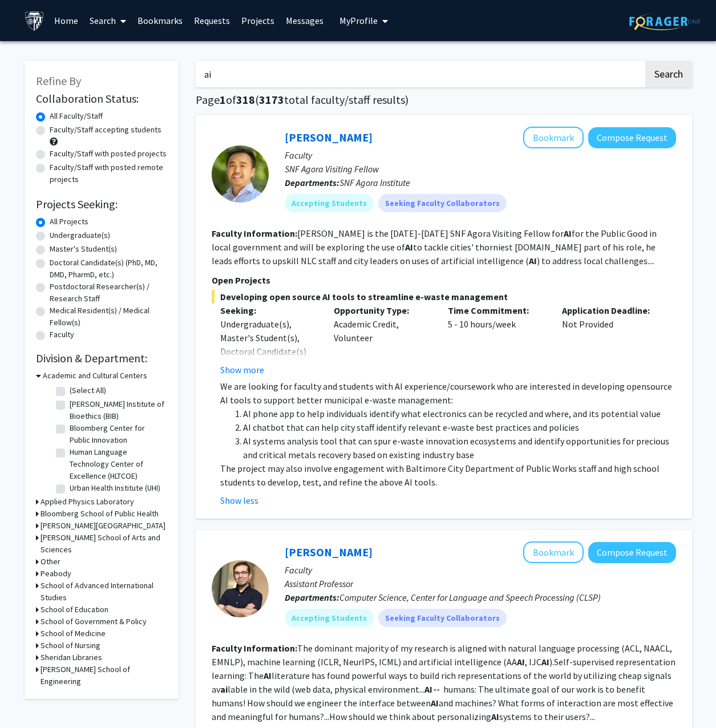 This screenshot has height=728, width=716. Describe the element at coordinates (105, 130) in the screenshot. I see `label: Faculty/Staff accepting students` at that location.